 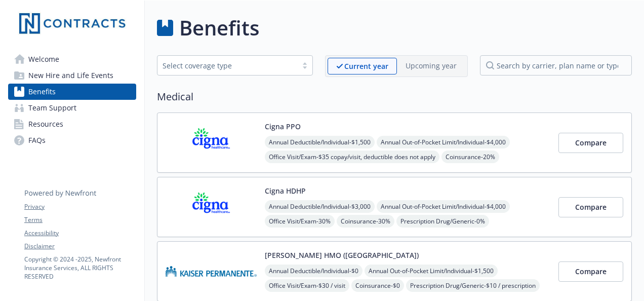 What do you see at coordinates (72, 59) in the screenshot?
I see `a: Welcome` at bounding box center [72, 59].